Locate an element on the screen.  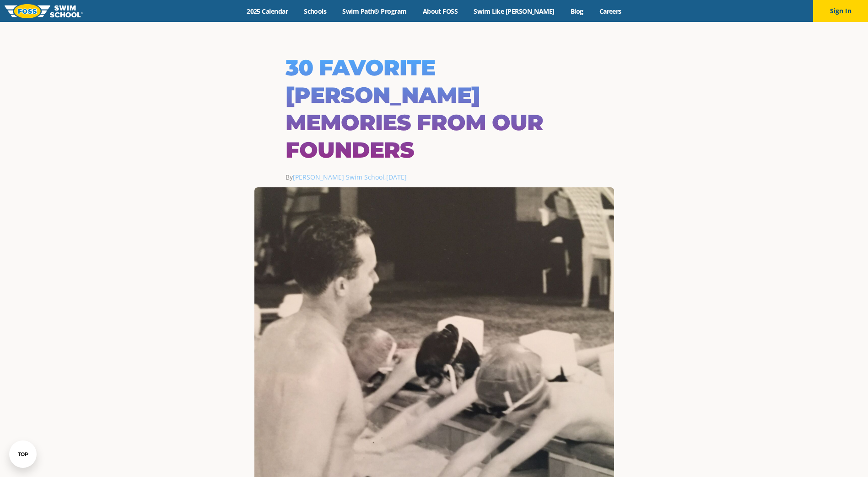
a: 2025 Calendar is located at coordinates (267, 11).